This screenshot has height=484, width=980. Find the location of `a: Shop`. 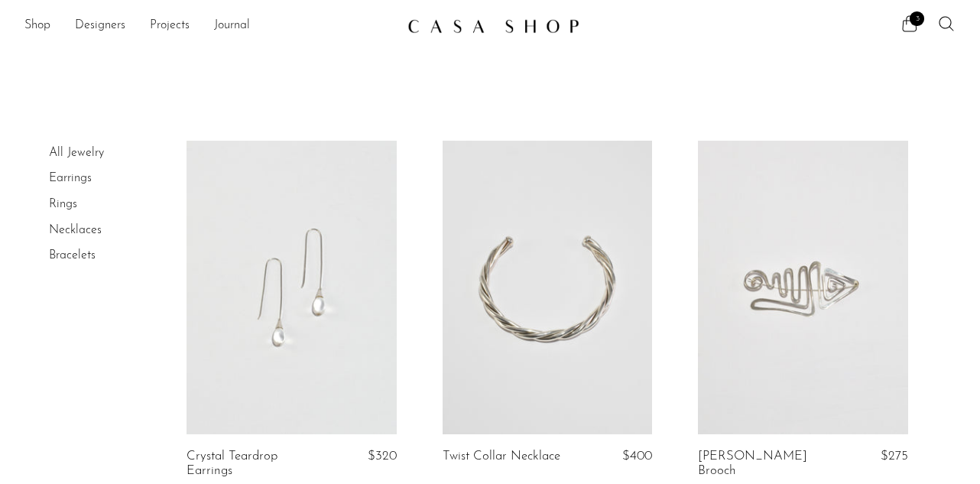

a: Shop is located at coordinates (37, 26).